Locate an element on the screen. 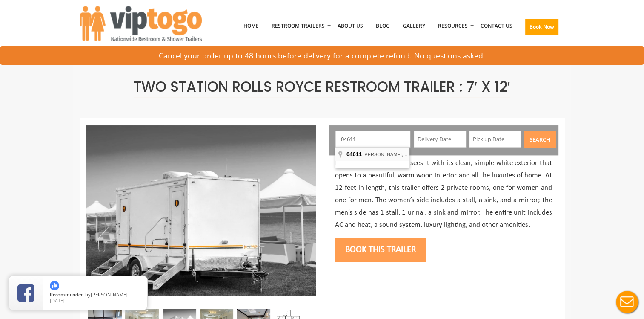 The image size is (644, 319). button: Live Chat is located at coordinates (627, 302).